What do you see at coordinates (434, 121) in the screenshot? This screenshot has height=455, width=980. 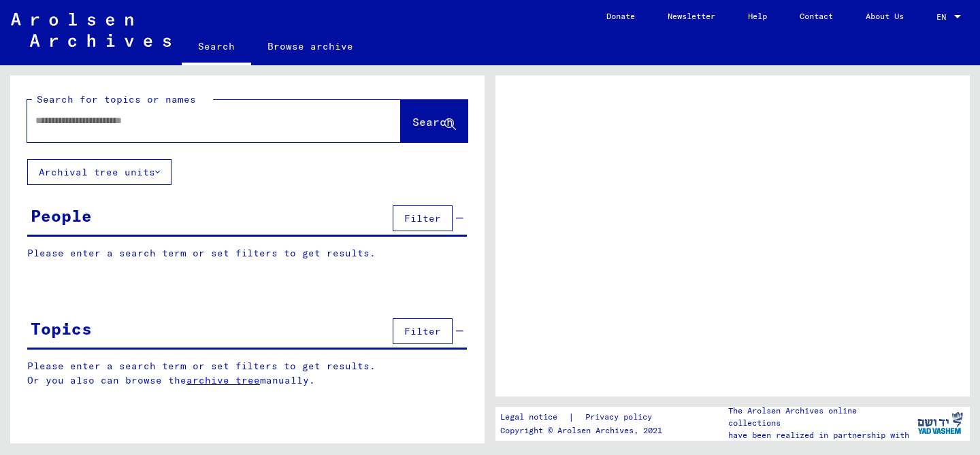 I see `button: Search` at bounding box center [434, 121].